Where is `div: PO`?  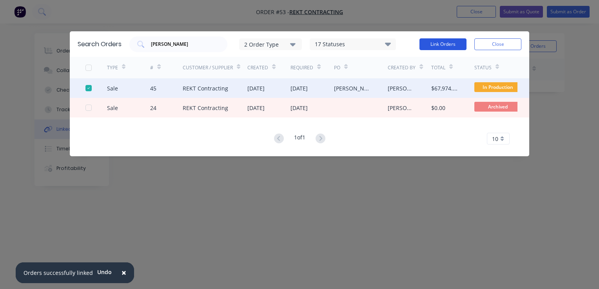
div: PO is located at coordinates (337, 68).